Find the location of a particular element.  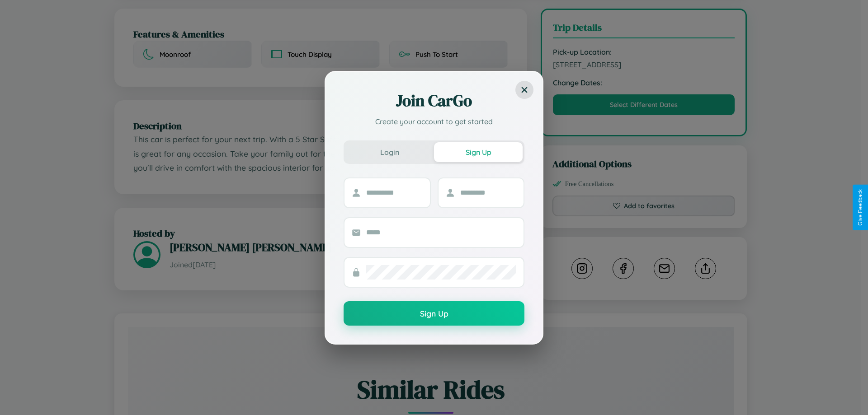

h2: Join CarGo is located at coordinates (434, 100).